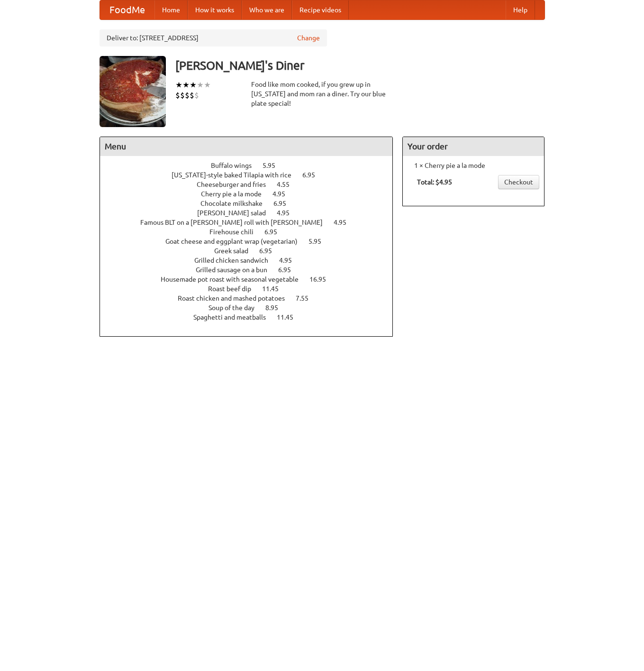 The image size is (644, 671). I want to click on a: Roast beef dip 11.45, so click(252, 289).